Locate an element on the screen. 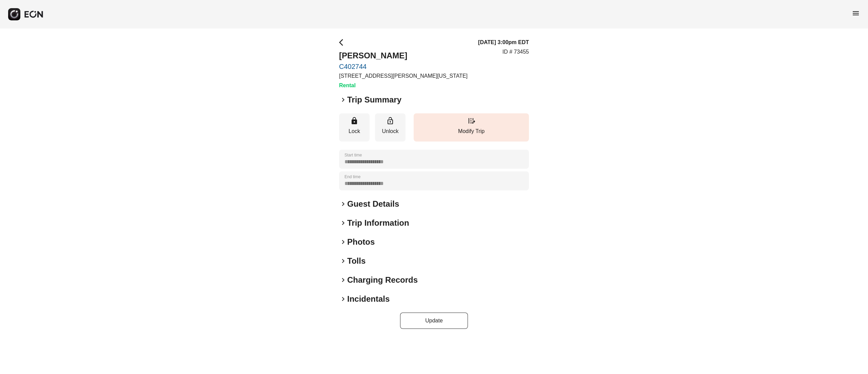 The width and height of the screenshot is (868, 374). p: Modify Trip is located at coordinates (471, 131).